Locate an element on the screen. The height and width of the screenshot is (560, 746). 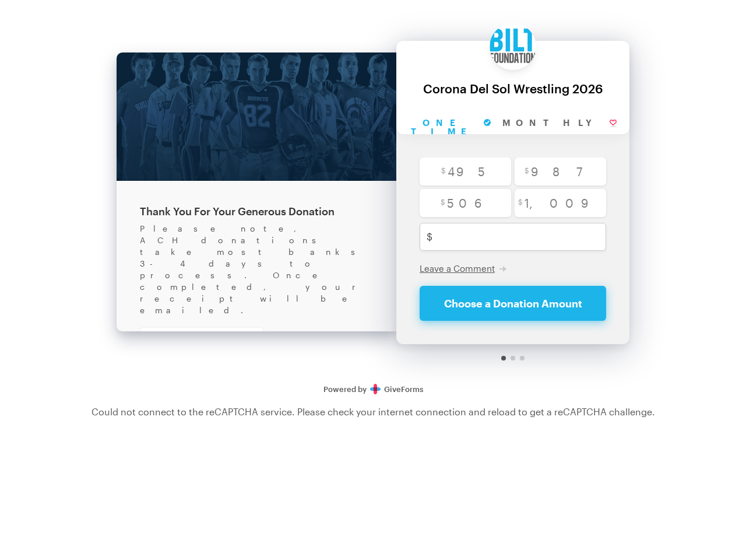
a: Secure DonationsPowered byGiveForms is located at coordinates (373, 389).